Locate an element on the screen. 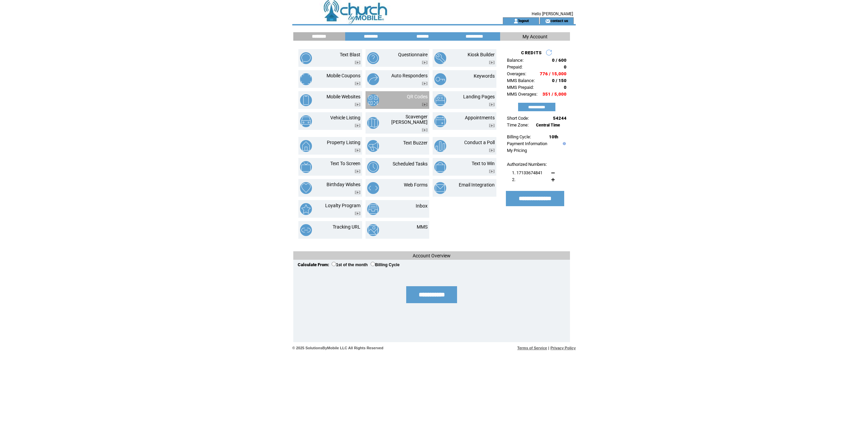 Image resolution: width=868 pixels, height=431 pixels. img: mobile-coupons.png is located at coordinates (306, 79).